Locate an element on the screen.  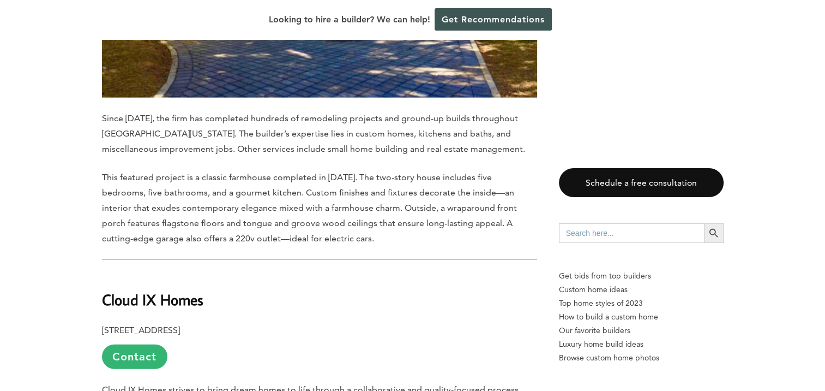
input: Search here... is located at coordinates (632, 233).